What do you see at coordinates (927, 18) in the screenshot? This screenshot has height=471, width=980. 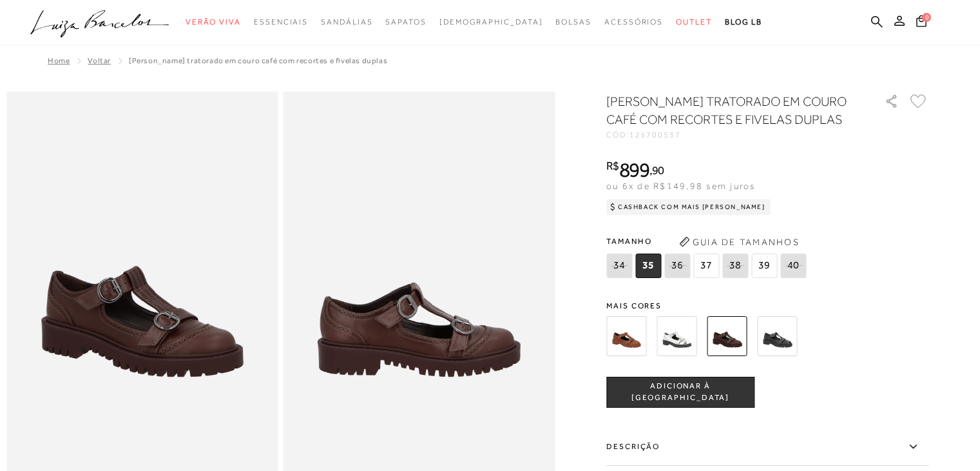 I see `span: 0` at bounding box center [927, 18].